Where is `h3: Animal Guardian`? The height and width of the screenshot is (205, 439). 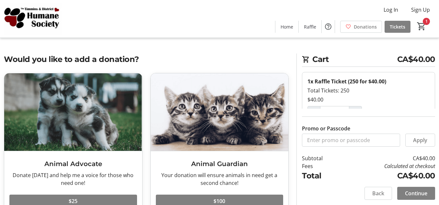 h3: Animal Guardian is located at coordinates (220, 164).